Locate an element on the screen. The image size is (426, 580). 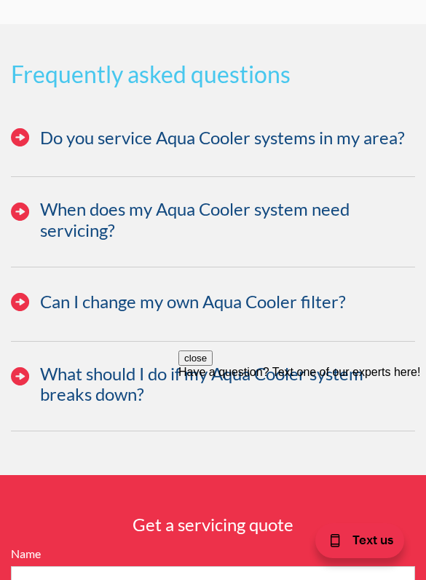
h3: What should I do if my Aqua Cooler system breaks down? is located at coordinates (227, 384).